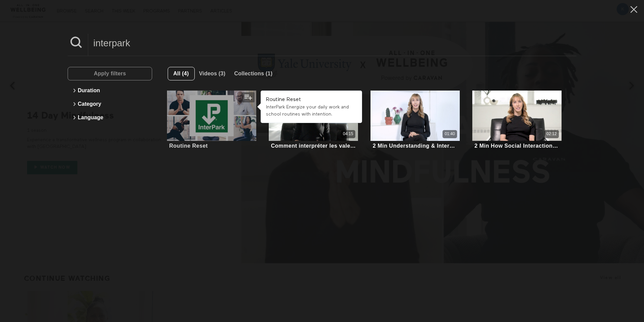 This screenshot has height=322, width=644. Describe the element at coordinates (181, 74) in the screenshot. I see `span: All (4)` at that location.